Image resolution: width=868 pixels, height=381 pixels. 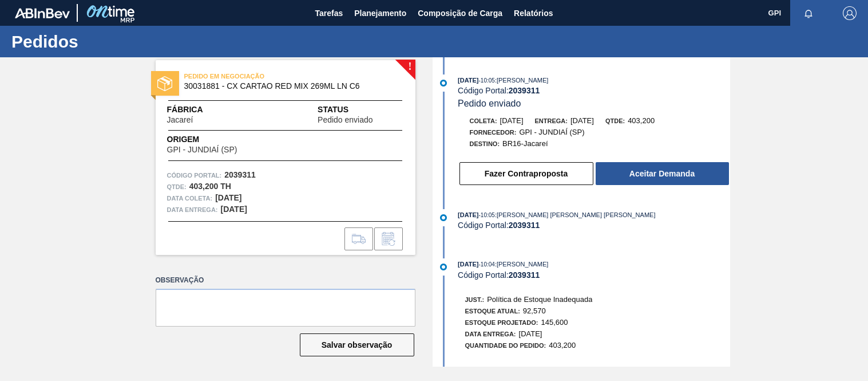 I want to click on button: Notificações, so click(x=809, y=13).